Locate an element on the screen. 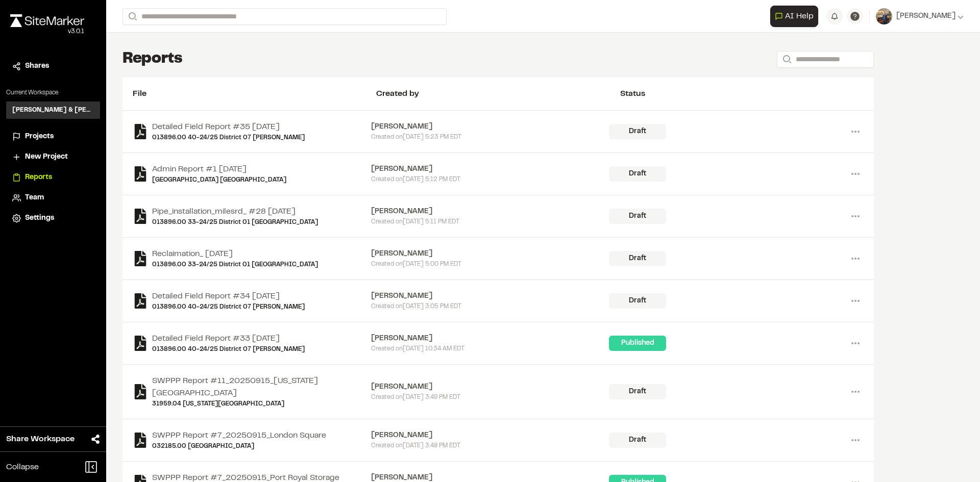 Image resolution: width=980 pixels, height=482 pixels. a: Settings is located at coordinates (53, 219).